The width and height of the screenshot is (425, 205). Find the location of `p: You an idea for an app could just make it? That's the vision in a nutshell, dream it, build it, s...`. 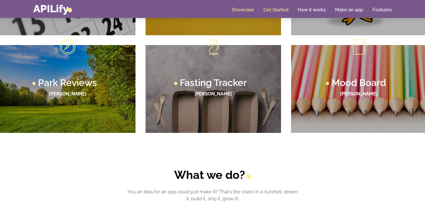

p: You an idea for an app could just make it? That's the vision in a nutshell, dream it, build it, s... is located at coordinates (213, 195).